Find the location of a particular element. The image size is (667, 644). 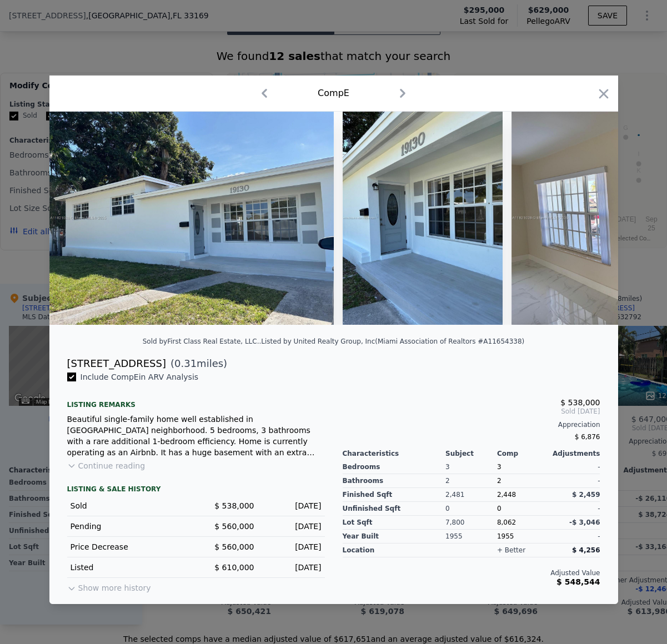

div: Bathrooms is located at coordinates (394, 481).